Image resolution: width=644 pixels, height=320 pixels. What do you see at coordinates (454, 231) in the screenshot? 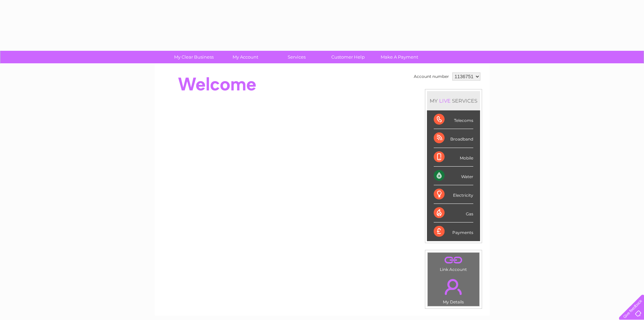
I see `div: Payments` at bounding box center [454, 231].